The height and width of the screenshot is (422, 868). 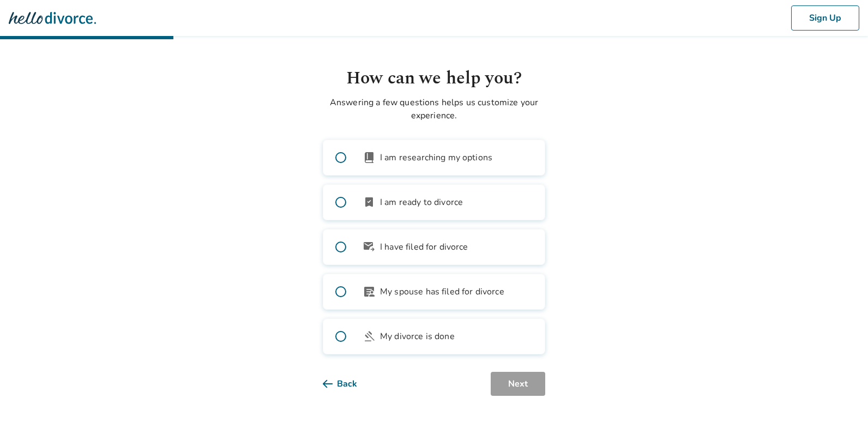 I want to click on div: Chat Widget, so click(x=841, y=395).